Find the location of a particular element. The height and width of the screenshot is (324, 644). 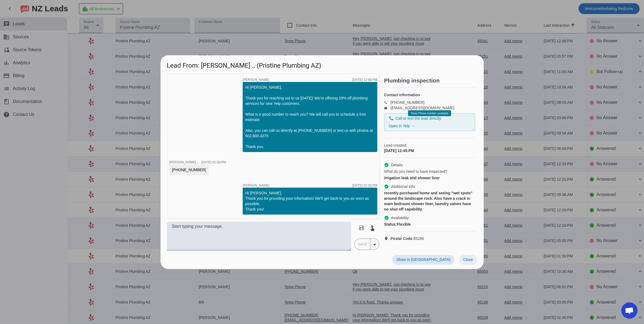

mat-icon: location_on is located at coordinates (388, 239).